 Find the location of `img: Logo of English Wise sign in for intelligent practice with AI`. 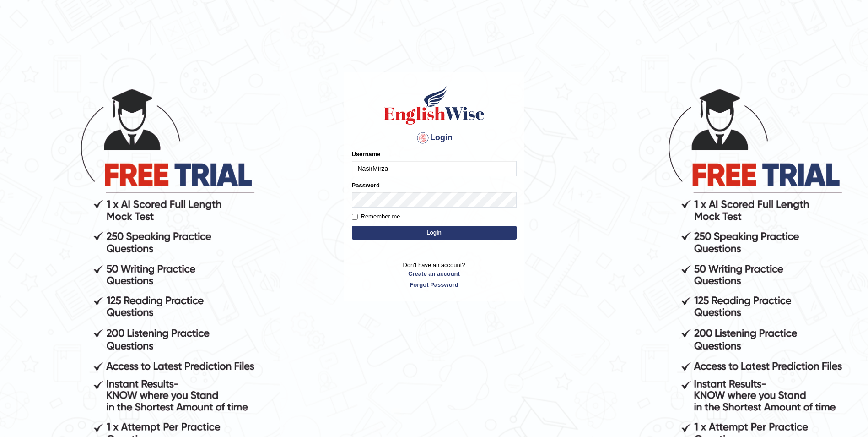

img: Logo of English Wise sign in for intelligent practice with AI is located at coordinates (434, 105).